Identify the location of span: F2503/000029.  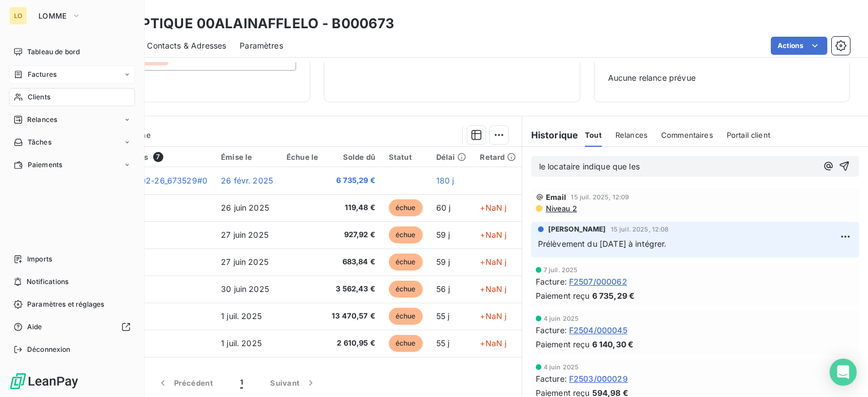
(599, 378).